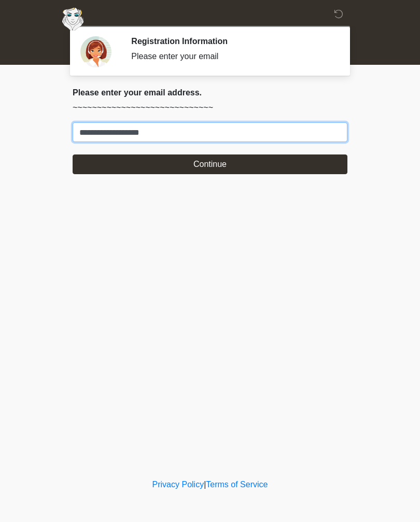 This screenshot has height=522, width=420. I want to click on img: Agent Avatar, so click(96, 51).